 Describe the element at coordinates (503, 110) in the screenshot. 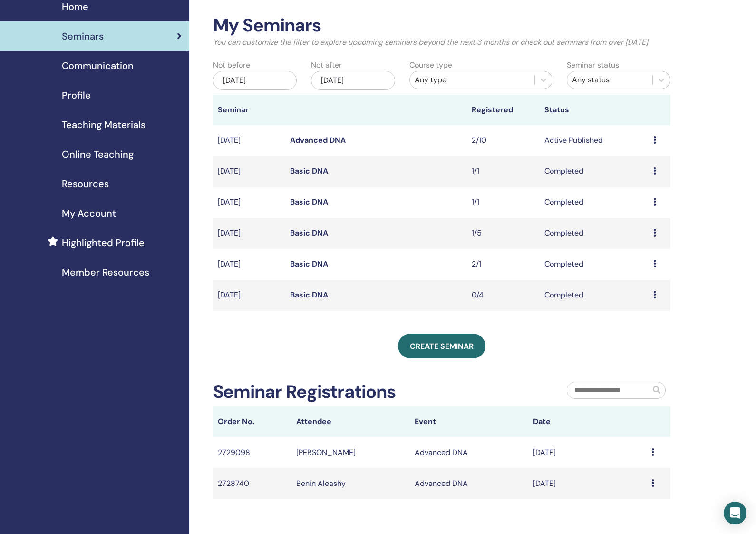

I see `th: Registered` at that location.